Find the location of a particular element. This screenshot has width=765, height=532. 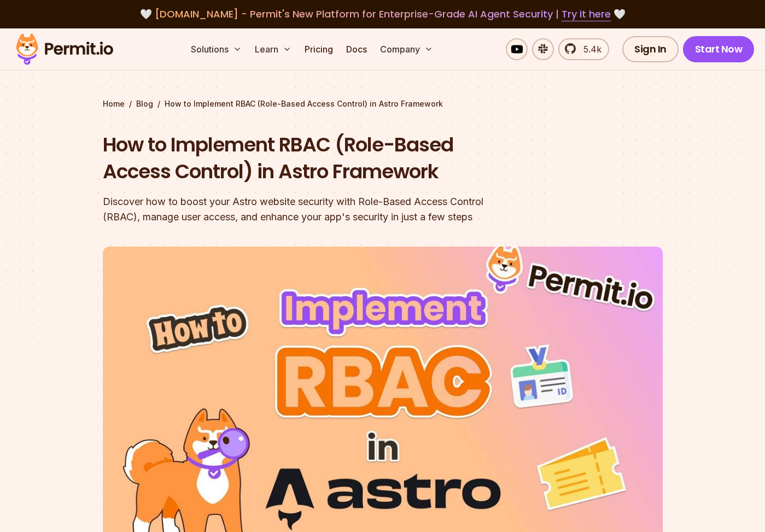

a: Try it here is located at coordinates (587, 15).